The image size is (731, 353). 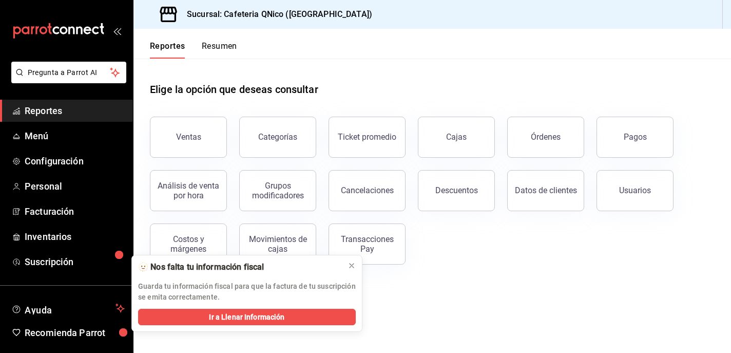 I want to click on button: Ticket promedio, so click(x=367, y=137).